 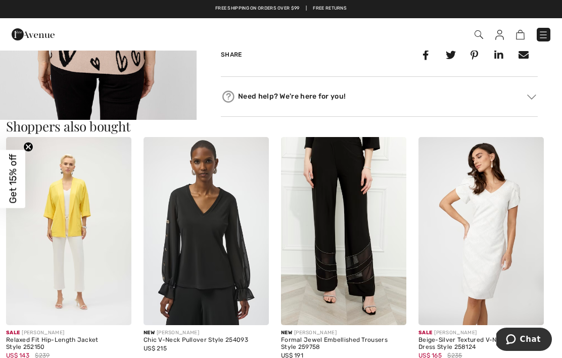 I want to click on div: Chic V-Neck Pullover Style 254093, so click(x=206, y=340).